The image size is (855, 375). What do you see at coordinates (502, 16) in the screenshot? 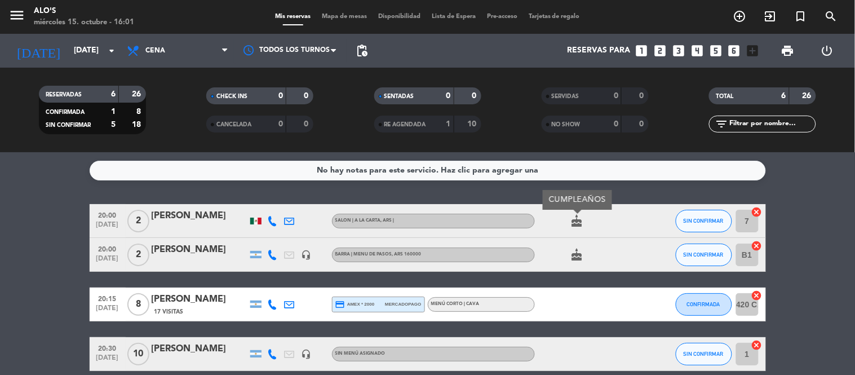
I see `span: Pre-acceso` at bounding box center [502, 16].